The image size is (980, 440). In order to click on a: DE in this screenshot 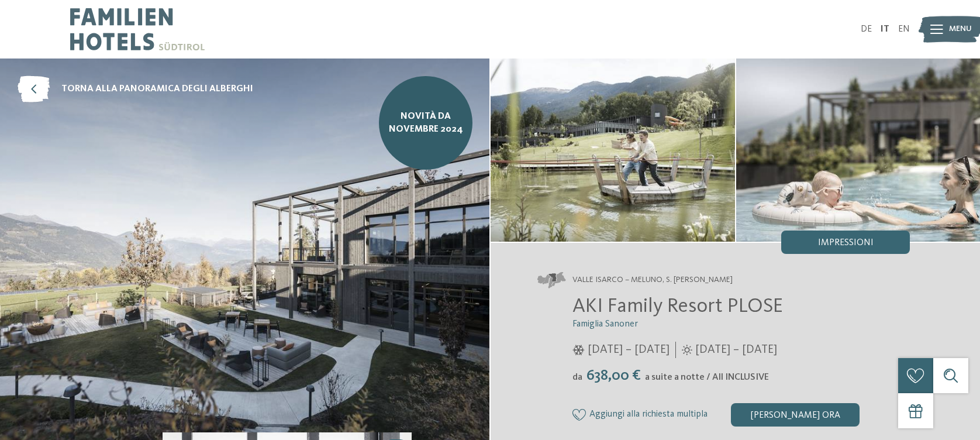, I will do `click(866, 29)`.